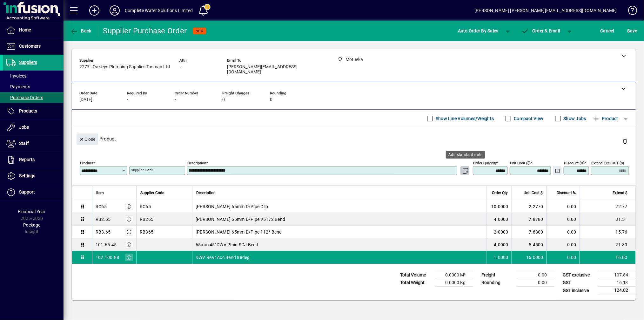 Image resolution: width=644 pixels, height=320 pixels. I want to click on span: Purchase Orders, so click(25, 97).